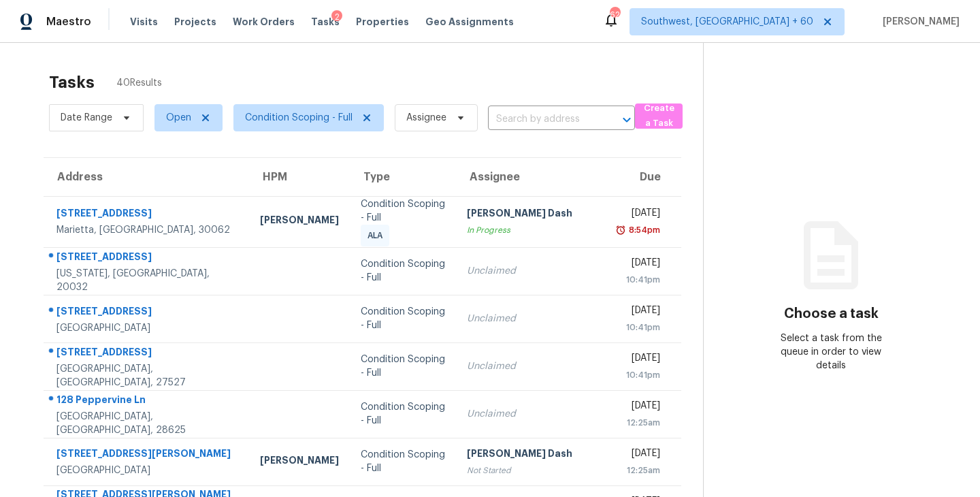 The width and height of the screenshot is (980, 497). I want to click on input: Search by address, so click(543, 119).